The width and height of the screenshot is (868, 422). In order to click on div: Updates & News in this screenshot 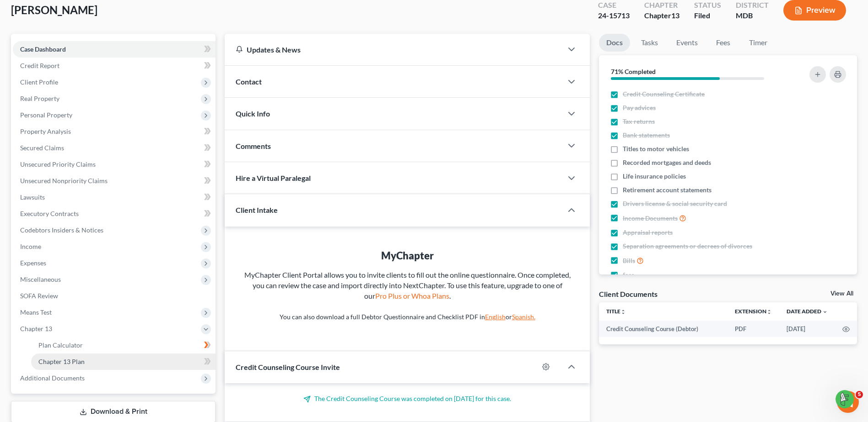, I will do `click(394, 49)`.